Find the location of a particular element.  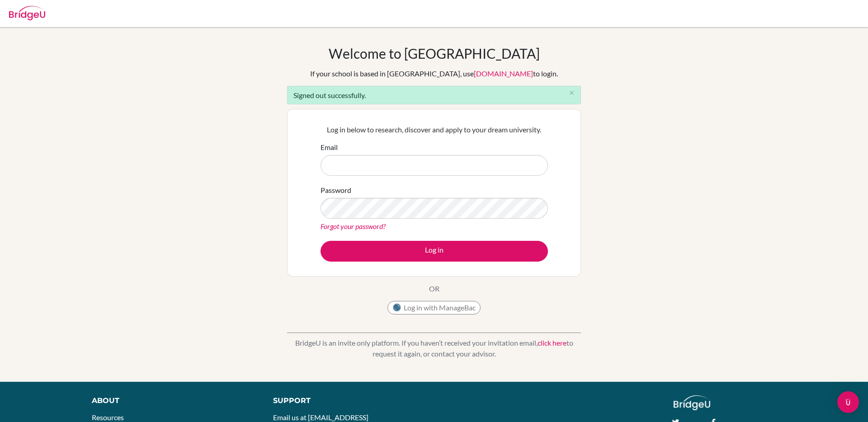

button: Log in is located at coordinates (434, 251).